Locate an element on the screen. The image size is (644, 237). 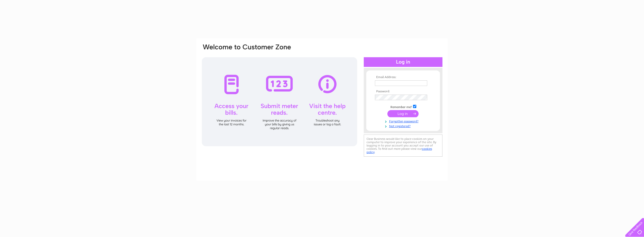
th: Password: is located at coordinates (403, 91).